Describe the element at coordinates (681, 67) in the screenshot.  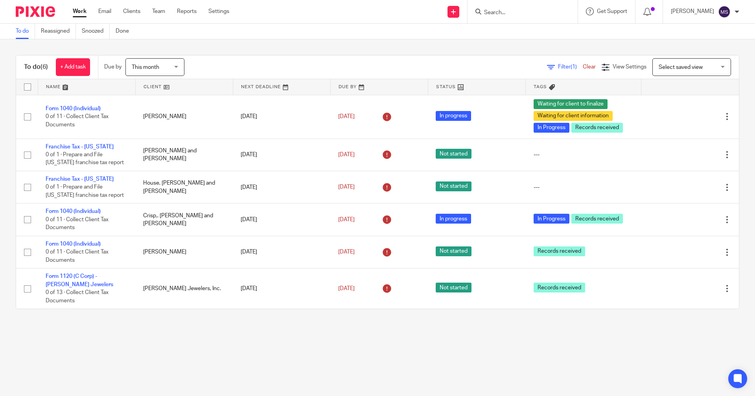
I see `span: Select saved view` at that location.